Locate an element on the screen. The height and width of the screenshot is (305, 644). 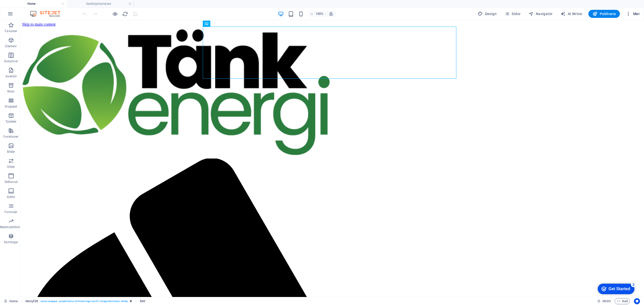
span: Design is located at coordinates (487, 14).